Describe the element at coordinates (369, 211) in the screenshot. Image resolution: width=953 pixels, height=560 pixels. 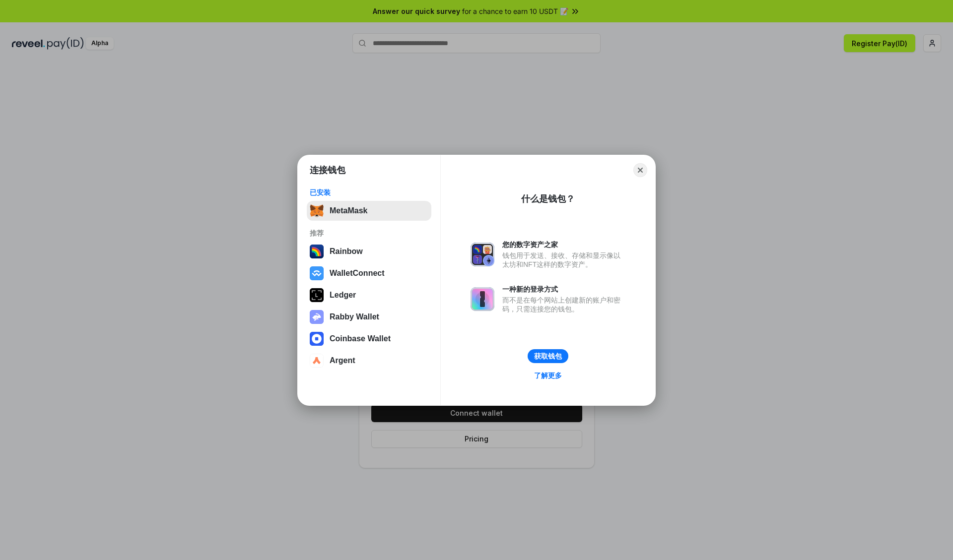
I see `button: MetaMask` at that location.